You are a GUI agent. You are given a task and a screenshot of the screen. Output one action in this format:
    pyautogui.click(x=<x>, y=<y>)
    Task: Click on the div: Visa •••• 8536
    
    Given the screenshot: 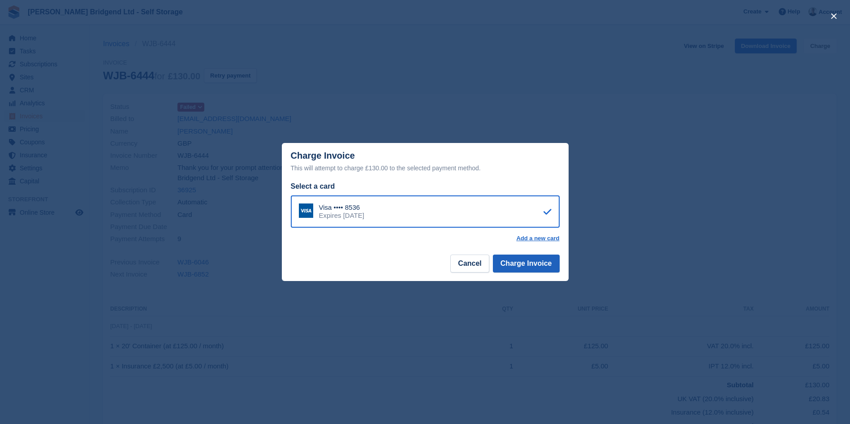 What is the action you would take?
    pyautogui.click(x=342, y=208)
    